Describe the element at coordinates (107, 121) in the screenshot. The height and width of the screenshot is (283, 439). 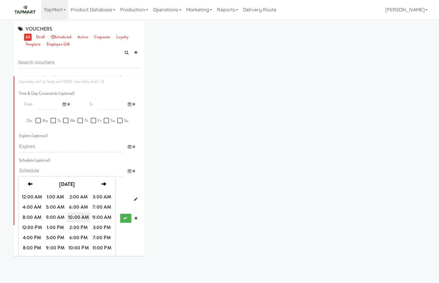
I see `input: Sa` at that location.